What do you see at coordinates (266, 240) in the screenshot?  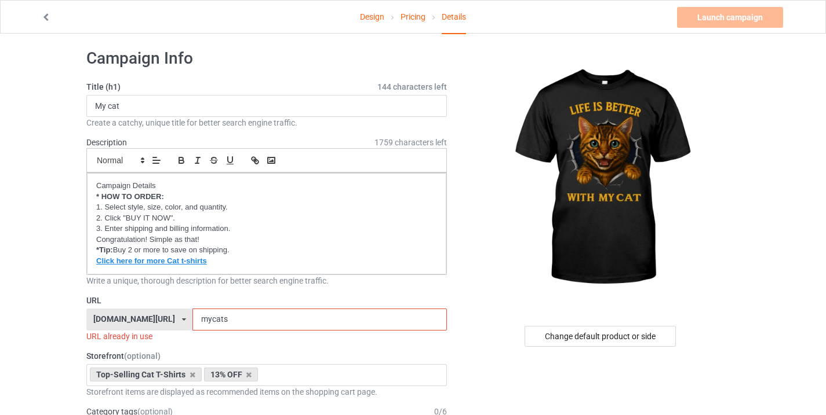 I see `p: Congratulation! Simple as that!` at bounding box center [266, 240].